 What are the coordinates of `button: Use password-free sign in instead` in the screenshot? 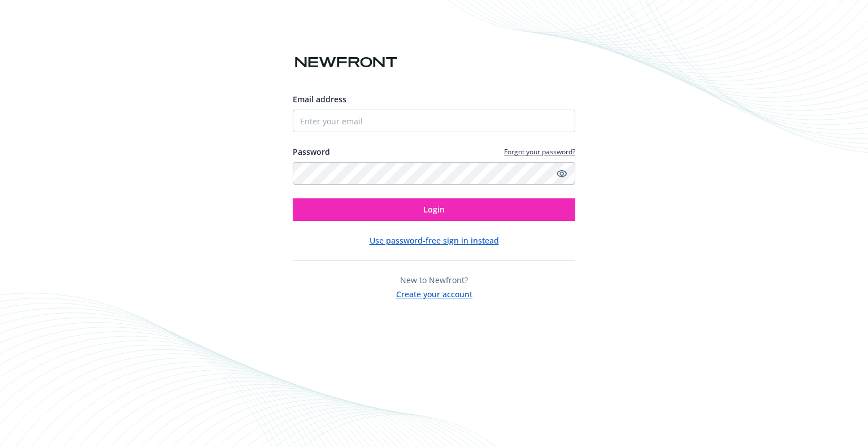 It's located at (434, 240).